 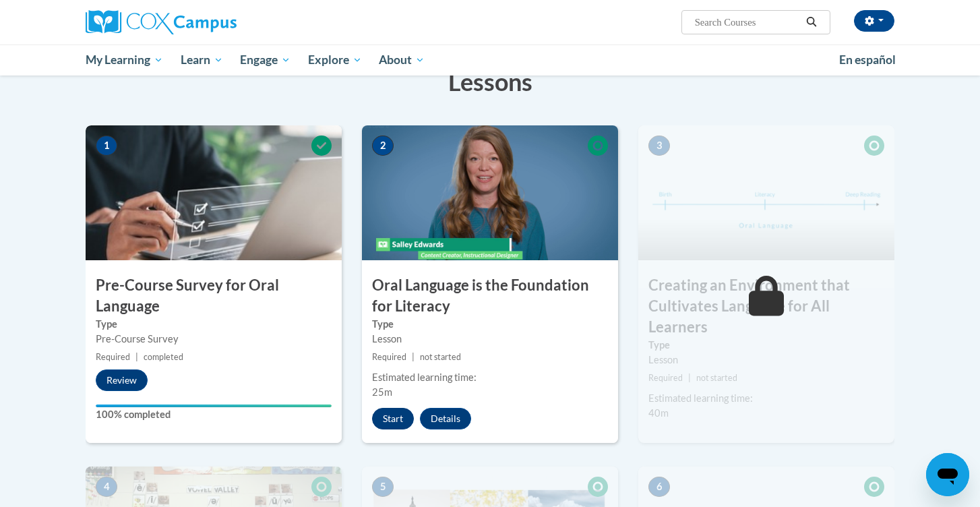 What do you see at coordinates (201, 60) in the screenshot?
I see `a: Learn` at bounding box center [201, 60].